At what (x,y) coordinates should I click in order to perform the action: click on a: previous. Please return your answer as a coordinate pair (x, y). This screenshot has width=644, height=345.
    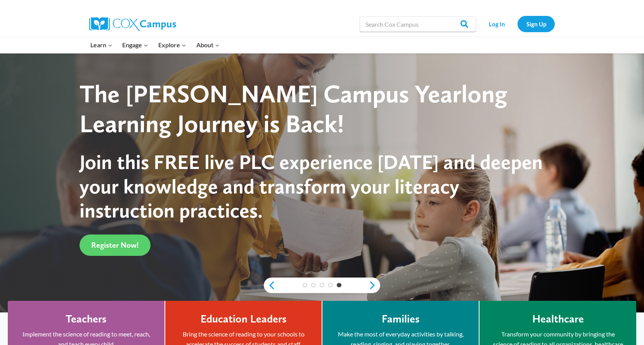
    Looking at the image, I should click on (270, 285).